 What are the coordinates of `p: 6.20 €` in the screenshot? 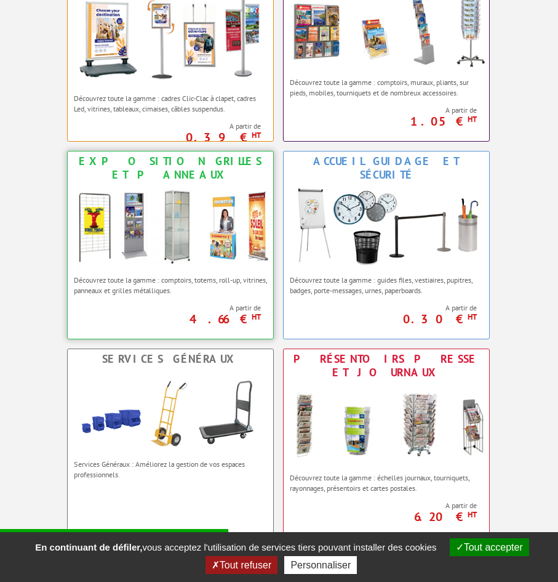 It's located at (380, 516).